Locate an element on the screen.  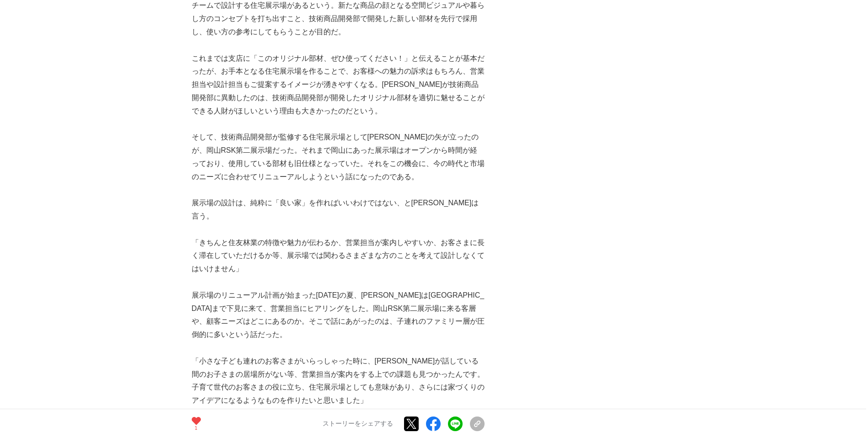
p: 「きちんと住友林業の特徴や魅力が伝わるか、営業担当が案内しやすいか、お客さまに長く滞在していただけるか等、展示場では関わるさまざまな方のことを考えて設計しなくてはいけません」 is located at coordinates (338, 256).